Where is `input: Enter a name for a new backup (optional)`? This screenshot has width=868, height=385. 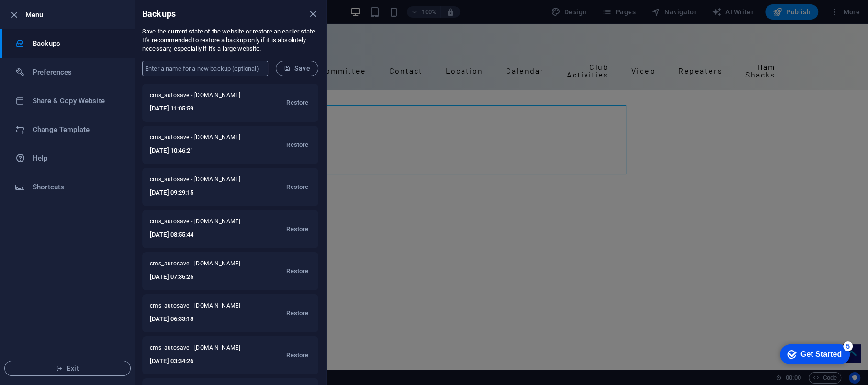
input: Enter a name for a new backup (optional) is located at coordinates (205, 68).